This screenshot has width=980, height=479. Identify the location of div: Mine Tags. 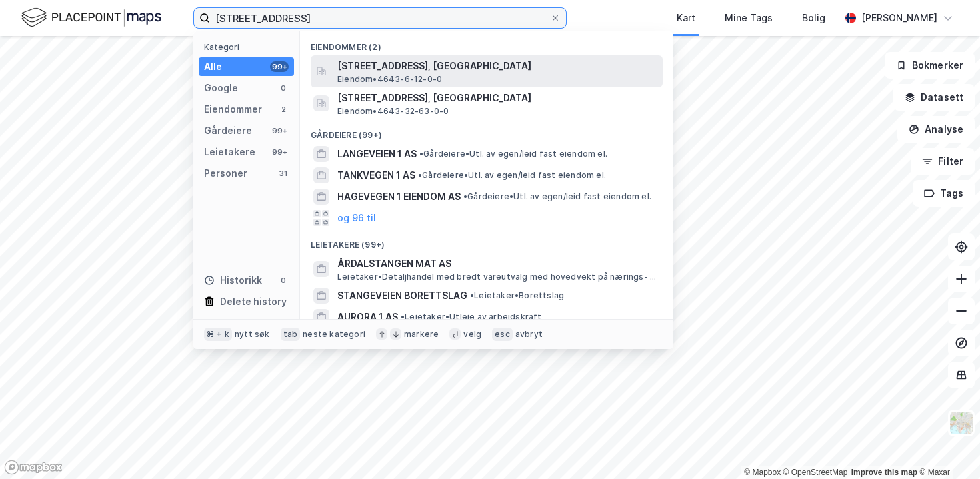
(749, 18).